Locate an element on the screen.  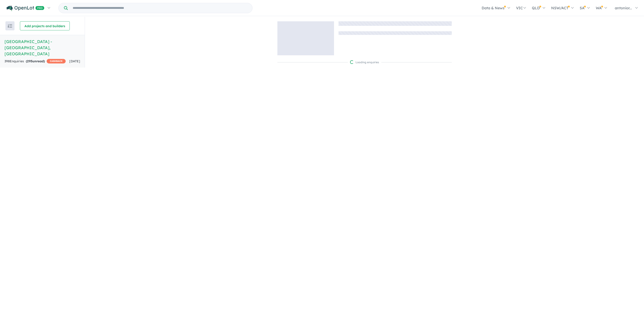
input: Try estate name, suburb, builder or developer is located at coordinates (160, 8).